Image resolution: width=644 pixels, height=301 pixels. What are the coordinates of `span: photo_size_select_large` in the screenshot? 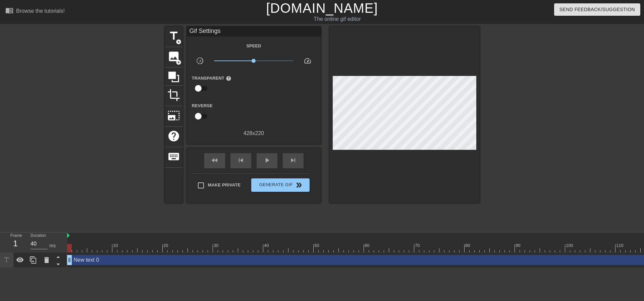 It's located at (174, 115).